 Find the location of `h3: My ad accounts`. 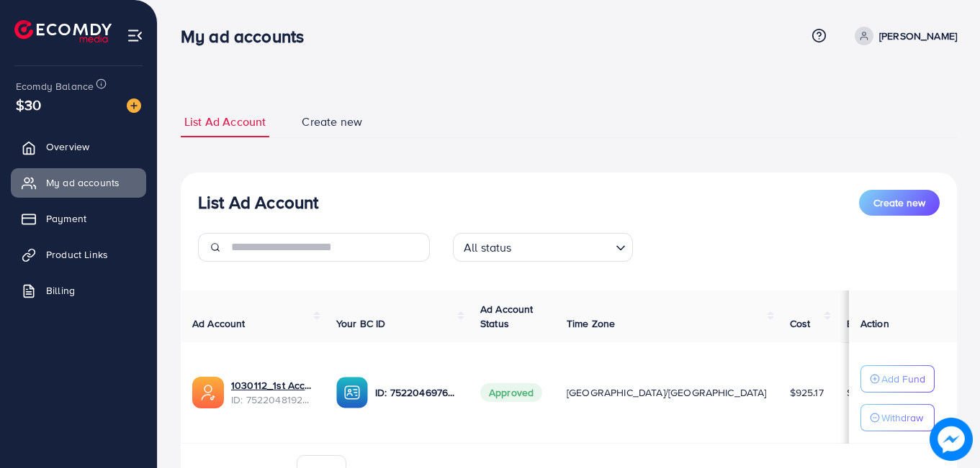

h3: My ad accounts is located at coordinates (247, 36).